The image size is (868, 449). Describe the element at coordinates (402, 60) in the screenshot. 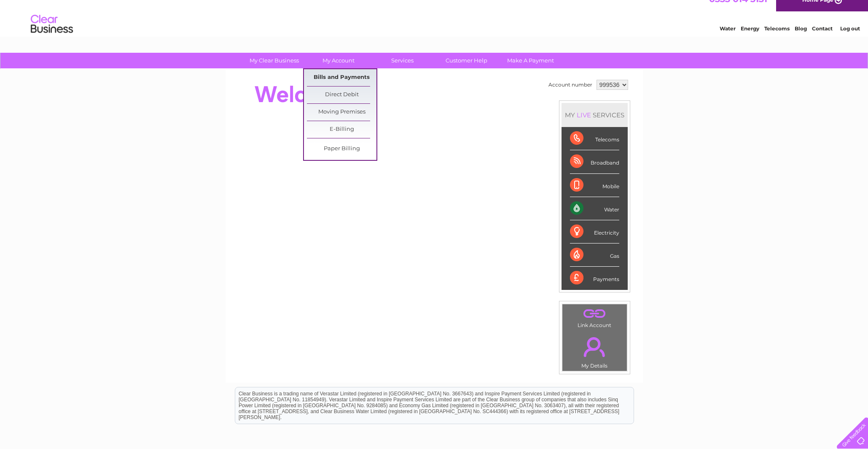

I see `a: Services` at that location.